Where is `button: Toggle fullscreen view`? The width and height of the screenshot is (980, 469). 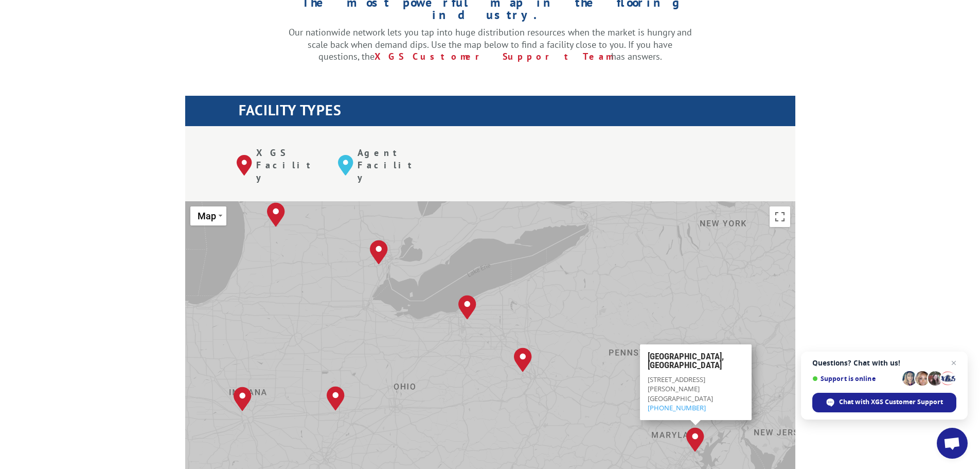
button: Toggle fullscreen view is located at coordinates (780, 217).